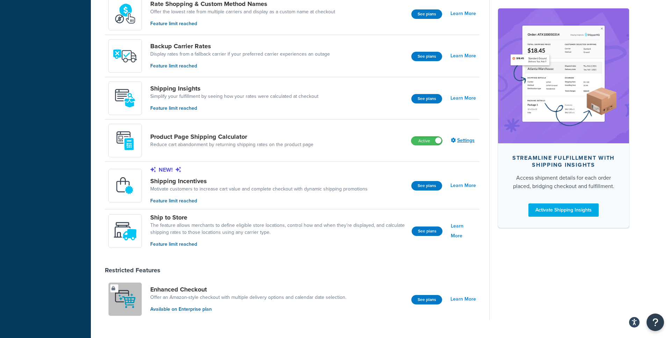 The image size is (671, 338). Describe the element at coordinates (234, 96) in the screenshot. I see `a: Simplify your fulfillment by seeing how your rates were calculated at checkout` at that location.